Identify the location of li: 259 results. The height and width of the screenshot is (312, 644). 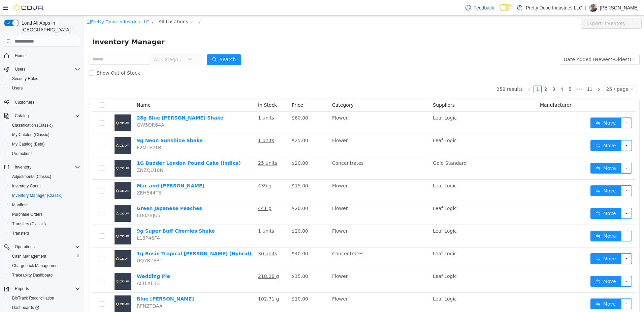
(426, 73).